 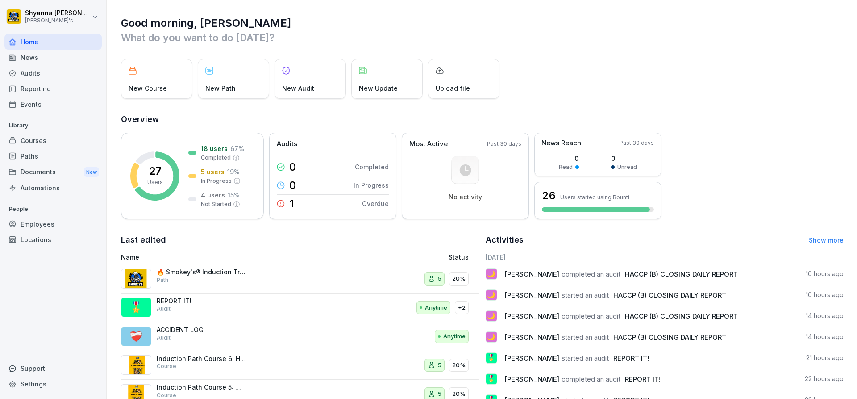 I want to click on a: Paths, so click(x=53, y=156).